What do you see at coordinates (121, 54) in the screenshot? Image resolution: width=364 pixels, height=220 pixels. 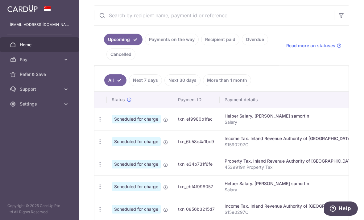 I see `a: Cancelled` at bounding box center [121, 54].